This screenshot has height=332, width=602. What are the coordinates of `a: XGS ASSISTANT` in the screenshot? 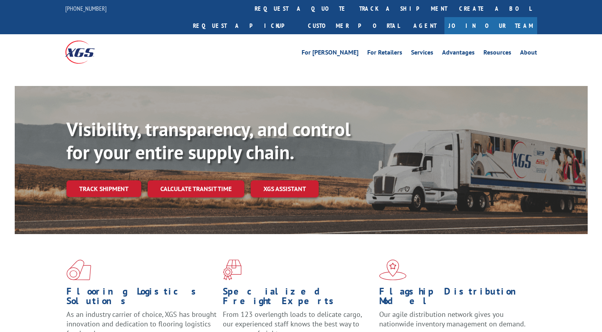 It's located at (284, 188).